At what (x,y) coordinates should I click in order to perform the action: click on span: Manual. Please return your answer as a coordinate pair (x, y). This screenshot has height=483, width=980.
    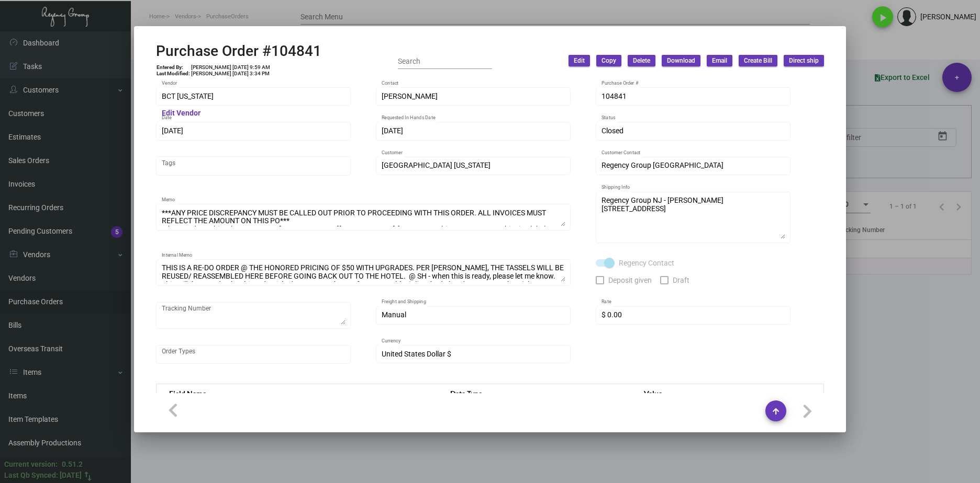
    Looking at the image, I should click on (394, 315).